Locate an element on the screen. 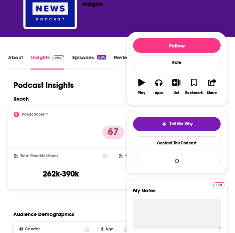  h2: Audience Demographics is located at coordinates (44, 214).